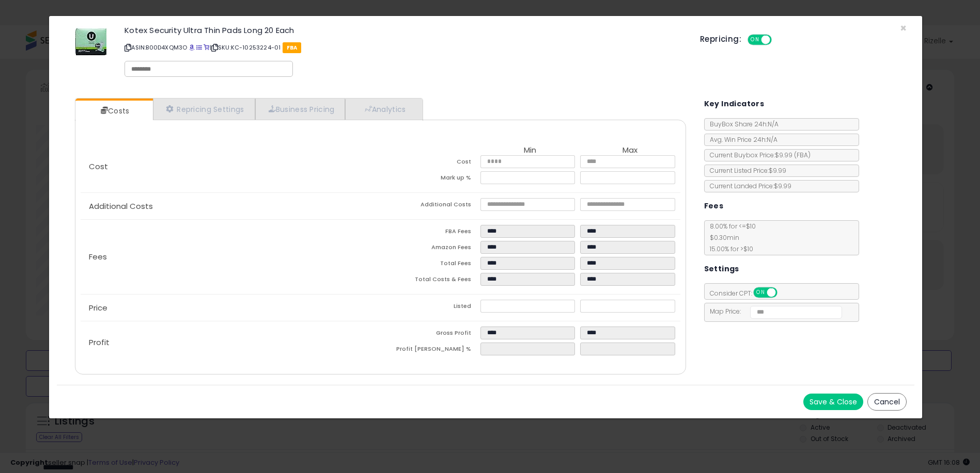 The width and height of the screenshot is (980, 473). What do you see at coordinates (720, 39) in the screenshot?
I see `h5: Repricing:` at bounding box center [720, 39].